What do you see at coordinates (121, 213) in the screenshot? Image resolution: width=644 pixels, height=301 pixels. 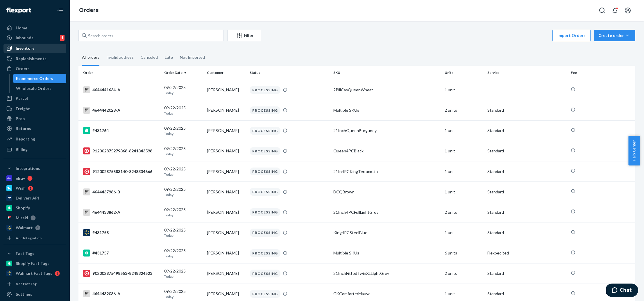 I see `div: 4644433862-A` at bounding box center [121, 213].